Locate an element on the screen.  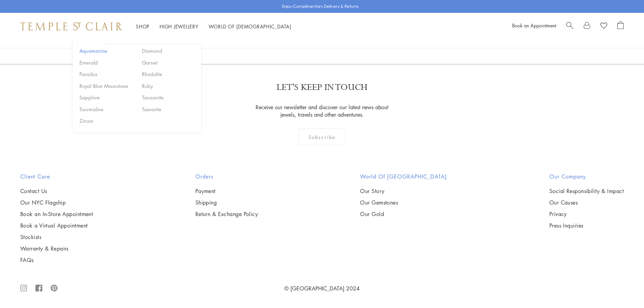
a: Book an Appointment is located at coordinates (534, 25).